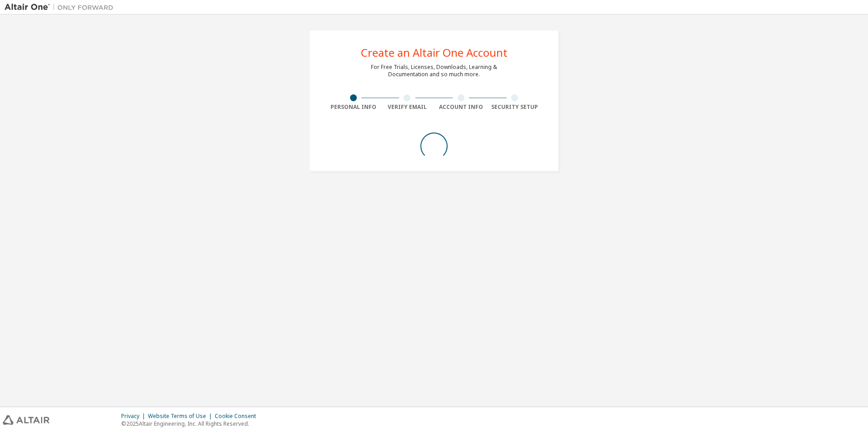 Image resolution: width=868 pixels, height=433 pixels. Describe the element at coordinates (434, 70) in the screenshot. I see `div: For Free Trials, Licenses, Downloads, Learning & Documentation and so much more.` at that location.